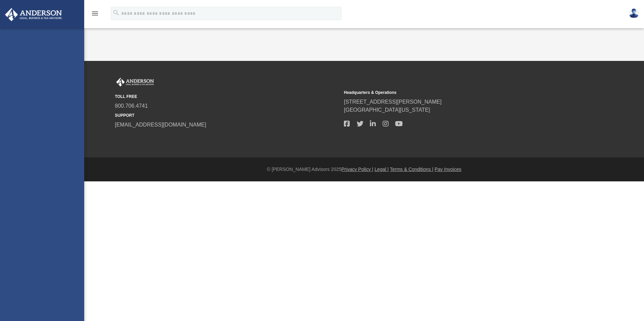 This screenshot has height=321, width=644. I want to click on a: menu, so click(95, 15).